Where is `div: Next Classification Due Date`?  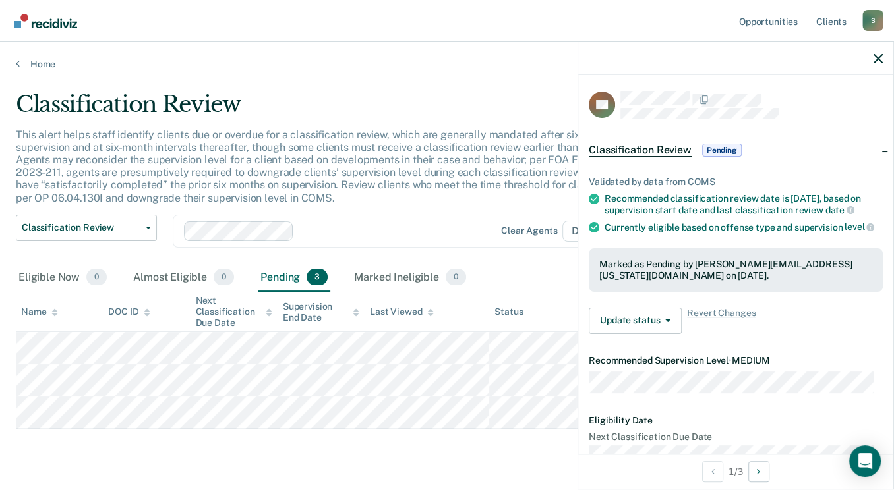 div: Next Classification Due Date is located at coordinates (234, 312).